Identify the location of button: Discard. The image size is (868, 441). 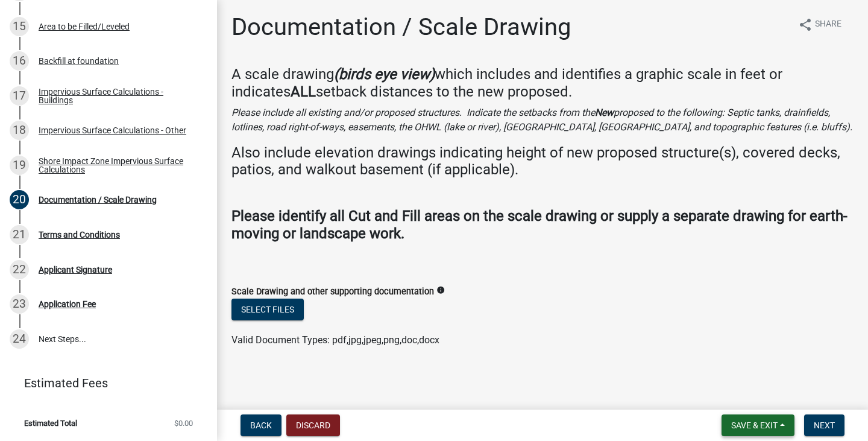
(313, 425).